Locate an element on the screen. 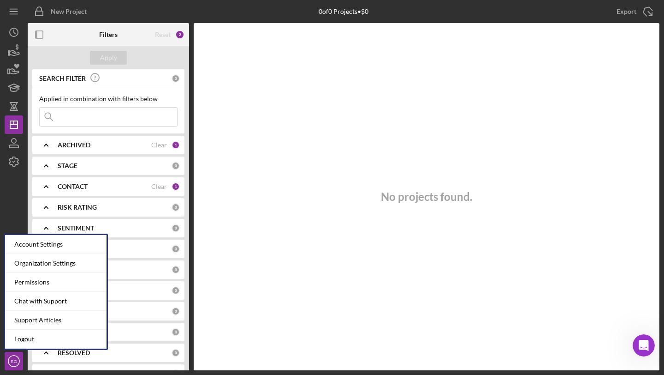  div: Reset is located at coordinates (163, 35).